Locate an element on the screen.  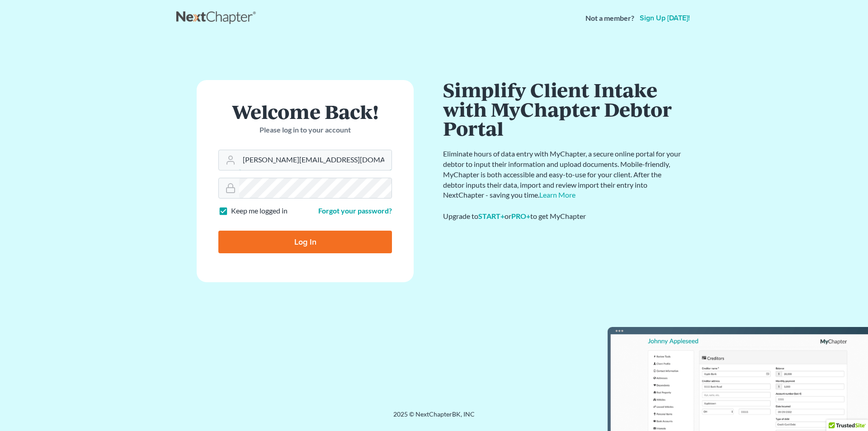
div: Upgrade to or to get MyChapter is located at coordinates (563, 216).